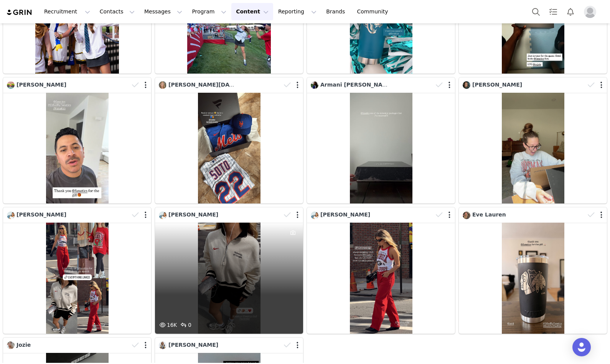 Image resolution: width=610 pixels, height=364 pixels. Describe the element at coordinates (67, 11) in the screenshot. I see `button: Recruitment` at that location.